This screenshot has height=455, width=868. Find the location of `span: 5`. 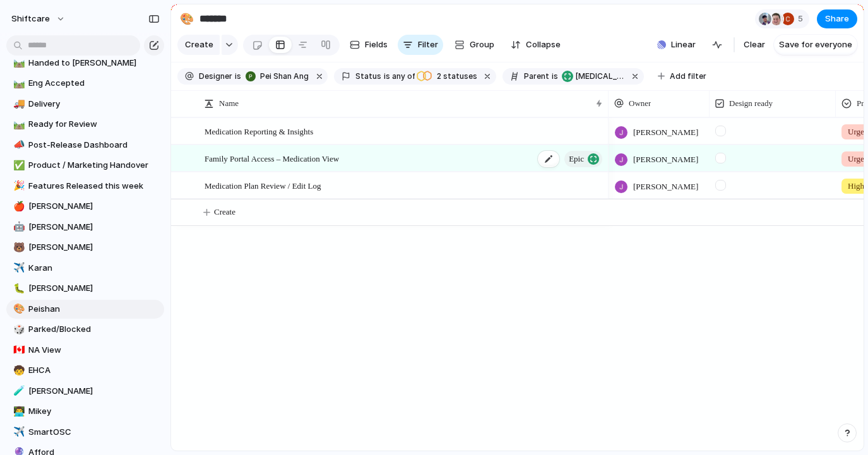

span: 5 is located at coordinates (802, 19).